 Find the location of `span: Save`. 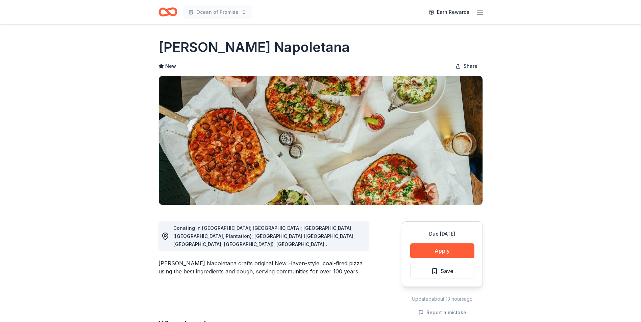

span: Save is located at coordinates (447, 271).